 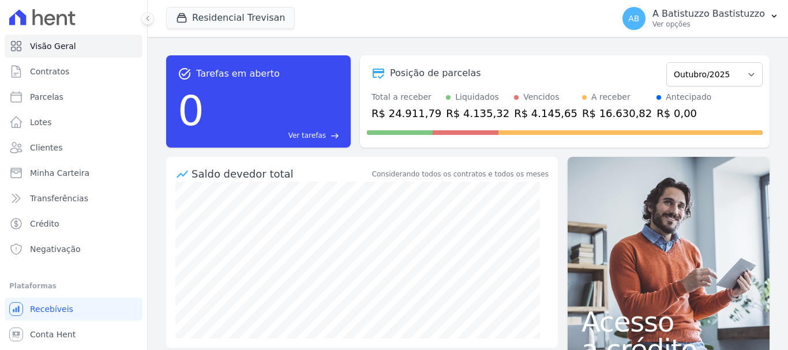 I want to click on span: Recebíveis, so click(x=51, y=309).